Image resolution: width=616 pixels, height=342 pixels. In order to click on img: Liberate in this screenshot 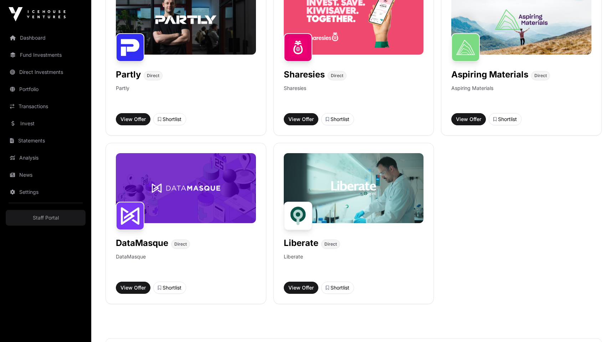, I will do `click(298, 216)`.